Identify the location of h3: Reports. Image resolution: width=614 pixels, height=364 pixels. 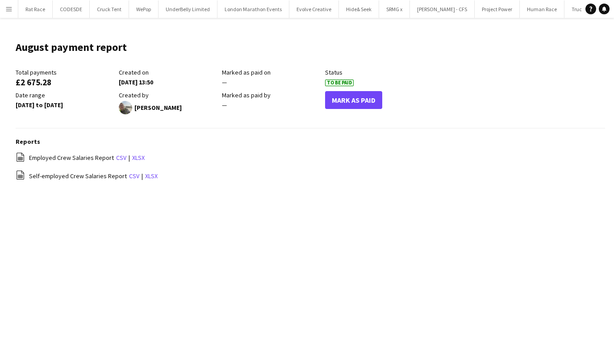
(310, 142).